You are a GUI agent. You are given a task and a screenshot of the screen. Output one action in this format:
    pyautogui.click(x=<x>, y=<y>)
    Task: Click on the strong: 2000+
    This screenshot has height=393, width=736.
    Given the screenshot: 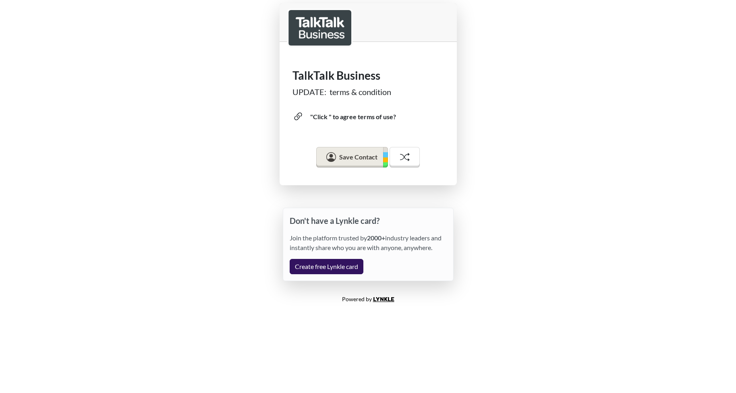 What is the action you would take?
    pyautogui.click(x=376, y=238)
    